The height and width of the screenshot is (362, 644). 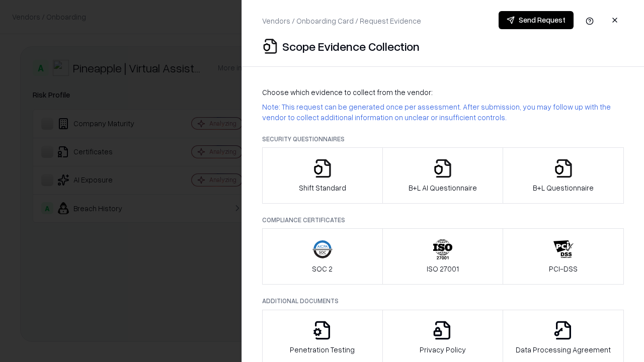 What do you see at coordinates (443, 139) in the screenshot?
I see `p: Security Questionnaires` at bounding box center [443, 139].